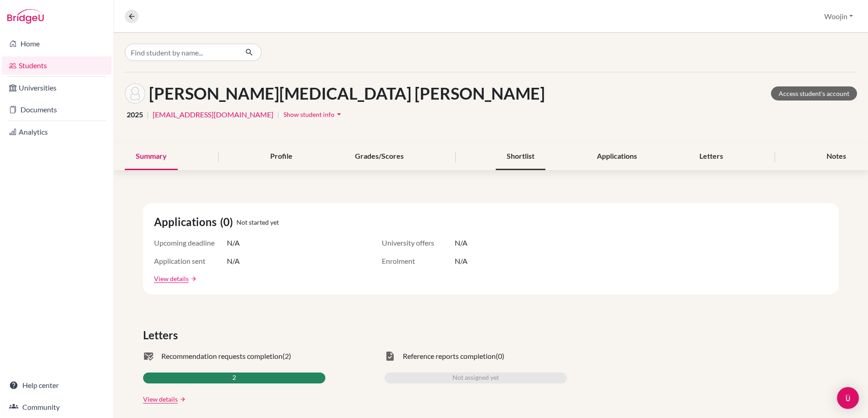  What do you see at coordinates (190, 243) in the screenshot?
I see `span: Upcoming deadline` at bounding box center [190, 243].